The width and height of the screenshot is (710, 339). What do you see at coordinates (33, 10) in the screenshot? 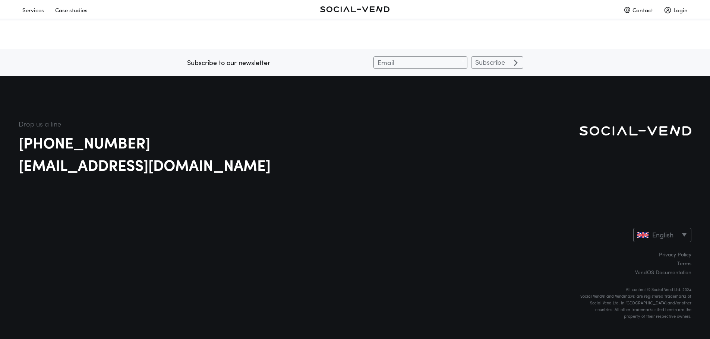
I see `div: Services` at bounding box center [33, 10].